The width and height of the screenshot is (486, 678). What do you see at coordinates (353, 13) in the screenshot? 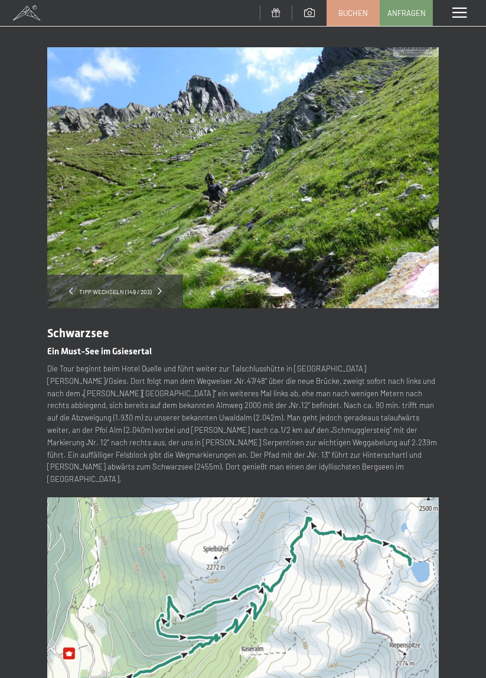
I see `a: Buchen` at bounding box center [353, 13].